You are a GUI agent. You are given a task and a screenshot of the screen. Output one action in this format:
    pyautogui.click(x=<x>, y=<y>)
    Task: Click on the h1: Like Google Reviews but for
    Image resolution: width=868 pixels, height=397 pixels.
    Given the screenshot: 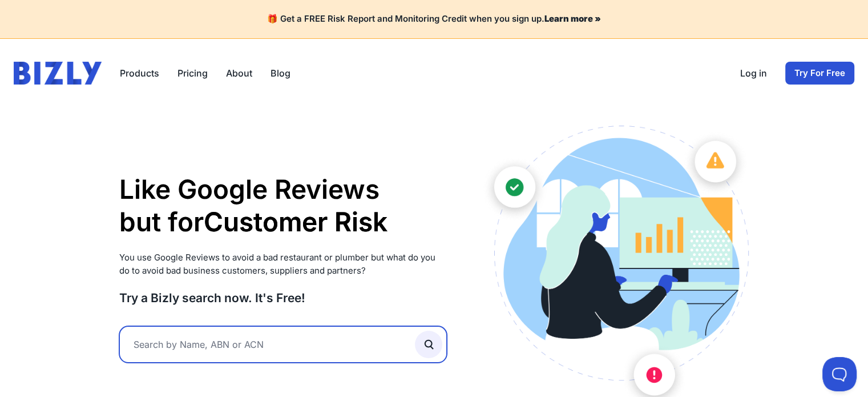 What is the action you would take?
    pyautogui.click(x=283, y=205)
    